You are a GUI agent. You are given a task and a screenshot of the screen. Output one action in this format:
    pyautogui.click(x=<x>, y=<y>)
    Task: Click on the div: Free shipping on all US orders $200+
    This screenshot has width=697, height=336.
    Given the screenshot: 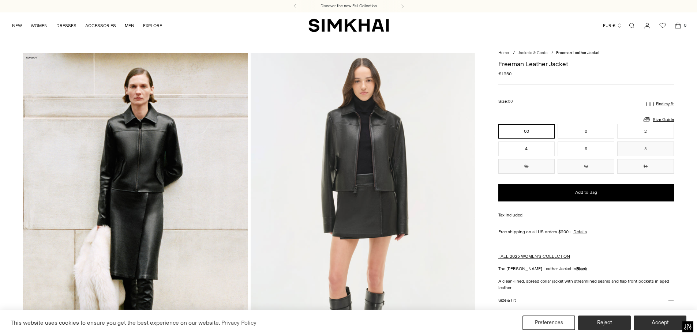 What is the action you would take?
    pyautogui.click(x=586, y=232)
    